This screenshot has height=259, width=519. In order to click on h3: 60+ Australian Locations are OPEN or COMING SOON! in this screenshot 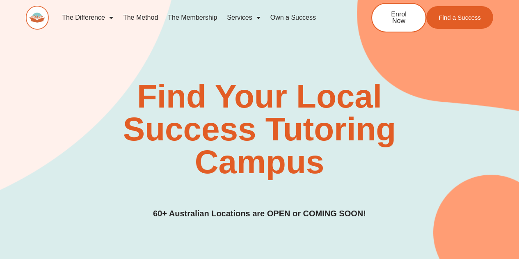, I will do `click(259, 213)`.